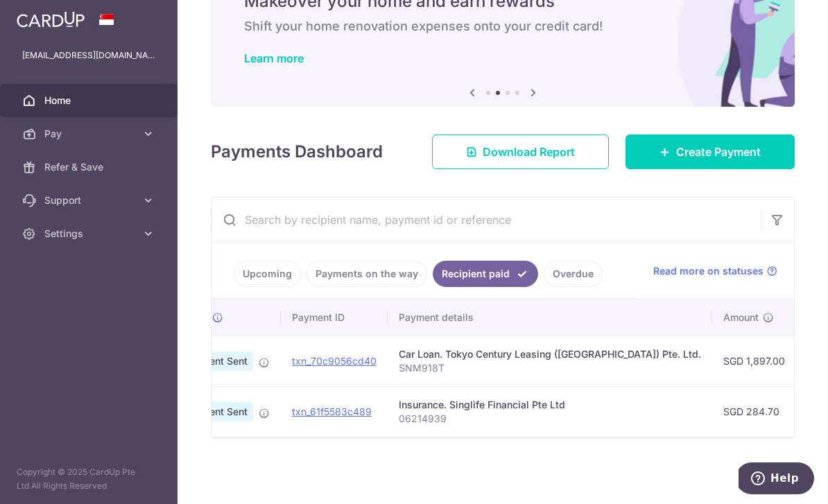 The width and height of the screenshot is (828, 504). I want to click on div: Insurance. Singlife Financial Pte Ltd, so click(549, 405).